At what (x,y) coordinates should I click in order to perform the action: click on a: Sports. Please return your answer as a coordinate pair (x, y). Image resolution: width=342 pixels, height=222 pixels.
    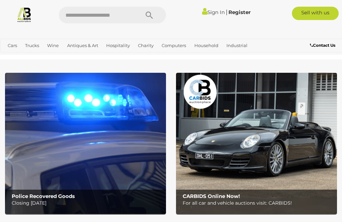
    Looking at the image, I should click on (64, 57).